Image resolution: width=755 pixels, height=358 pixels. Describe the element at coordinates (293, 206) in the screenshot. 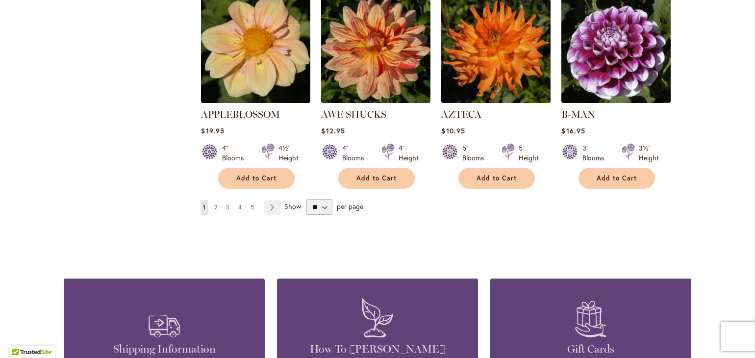

I see `span: Show` at that location.